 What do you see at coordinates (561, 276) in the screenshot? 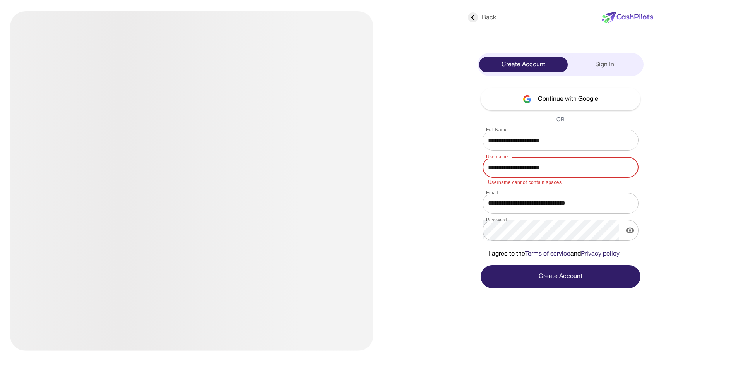
I see `button: Create Account` at bounding box center [561, 276].